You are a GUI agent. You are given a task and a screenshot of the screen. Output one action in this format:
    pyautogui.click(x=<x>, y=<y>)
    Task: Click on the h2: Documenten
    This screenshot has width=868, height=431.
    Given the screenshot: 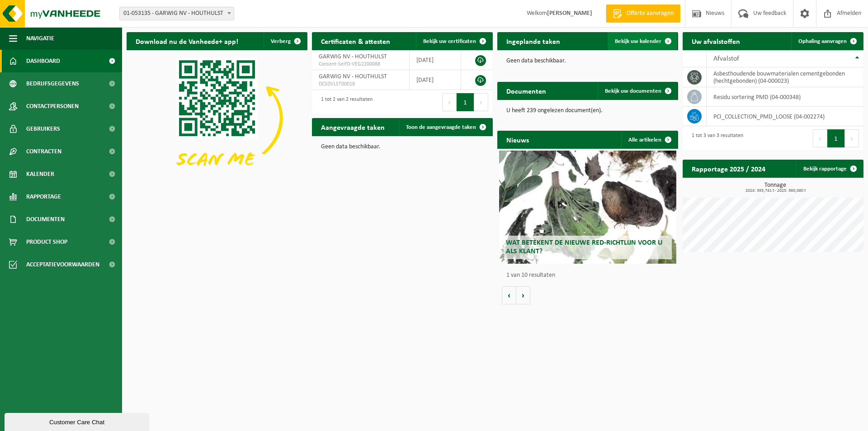 What is the action you would take?
    pyautogui.click(x=526, y=91)
    